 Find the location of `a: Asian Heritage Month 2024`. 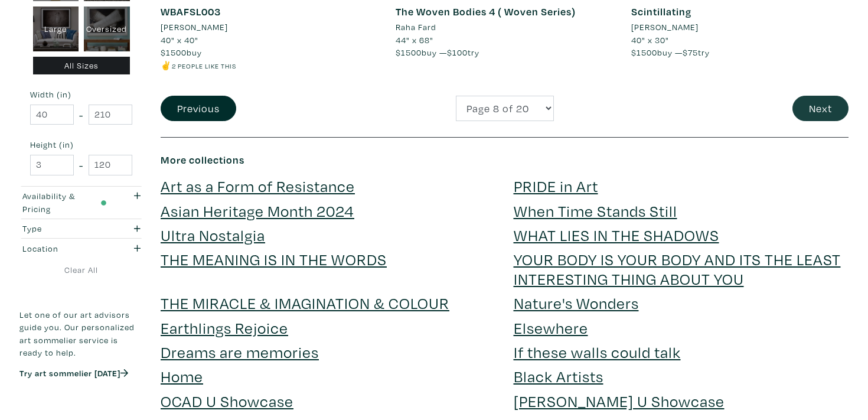

a: Asian Heritage Month 2024 is located at coordinates (258, 210).